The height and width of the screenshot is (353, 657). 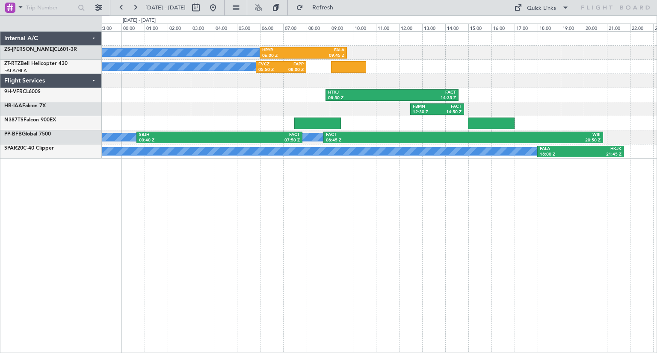 I want to click on a: ZT-RTZBell Helicopter 430, so click(x=36, y=64).